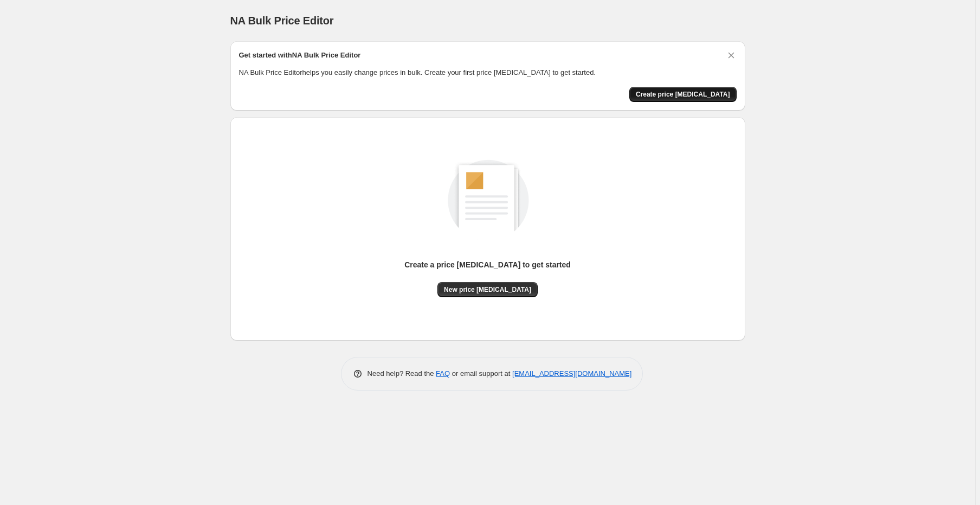 Image resolution: width=980 pixels, height=505 pixels. What do you see at coordinates (300, 55) in the screenshot?
I see `h2: Get started with NA Bulk Price Editor` at bounding box center [300, 55].